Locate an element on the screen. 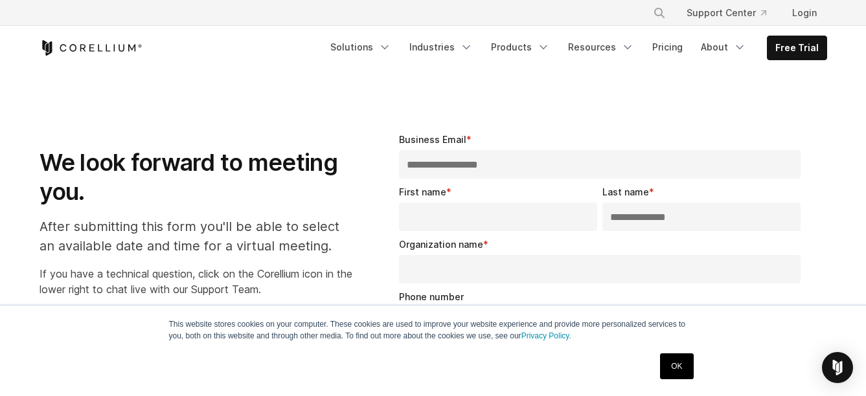  a: Pricing is located at coordinates (667, 47).